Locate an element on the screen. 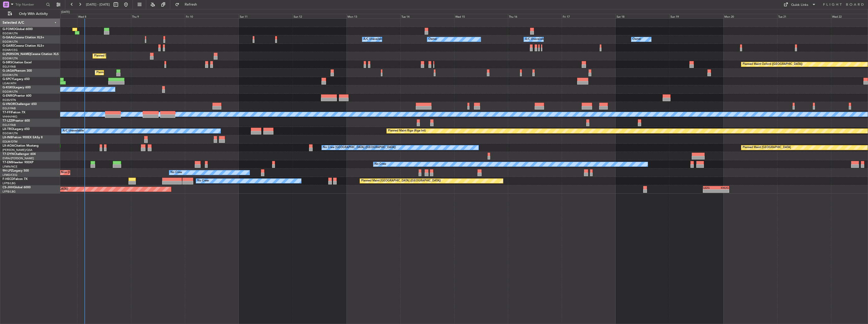  a: LX-TROLegacy 650 is located at coordinates (16, 130).